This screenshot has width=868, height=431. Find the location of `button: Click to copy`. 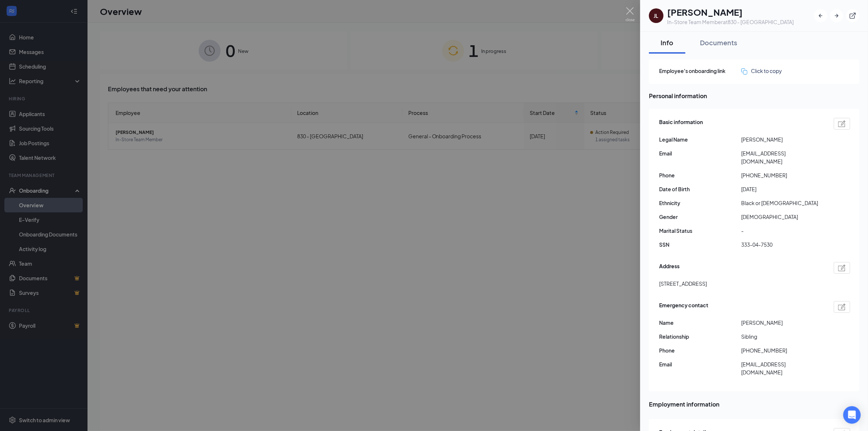

button: Click to copy is located at coordinates (762, 71).